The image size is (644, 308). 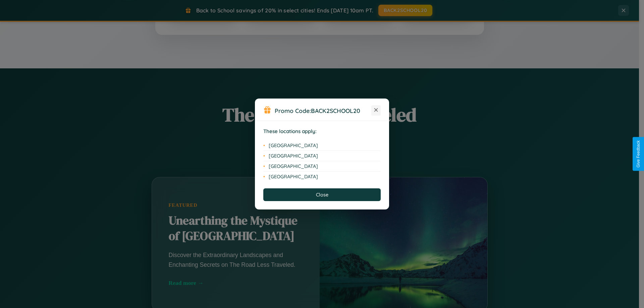 What do you see at coordinates (336, 110) in the screenshot?
I see `b: BACK2SCHOOL20` at bounding box center [336, 110].